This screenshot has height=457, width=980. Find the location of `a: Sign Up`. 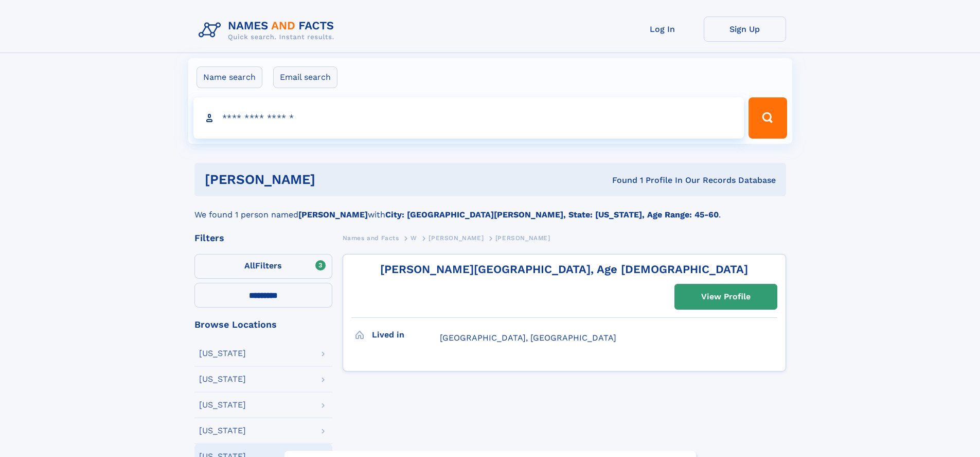

a: Sign Up is located at coordinates (745, 29).